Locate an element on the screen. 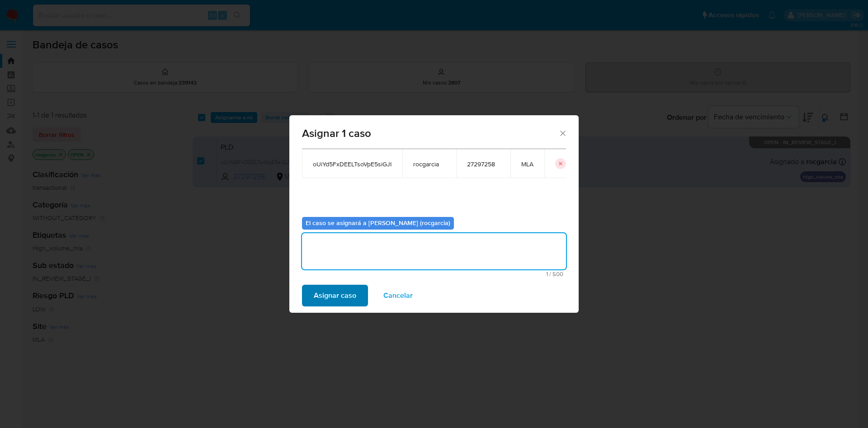 This screenshot has height=428, width=868. span: oUiYd5FxDEELTsoVpE5siGJI is located at coordinates (352, 164).